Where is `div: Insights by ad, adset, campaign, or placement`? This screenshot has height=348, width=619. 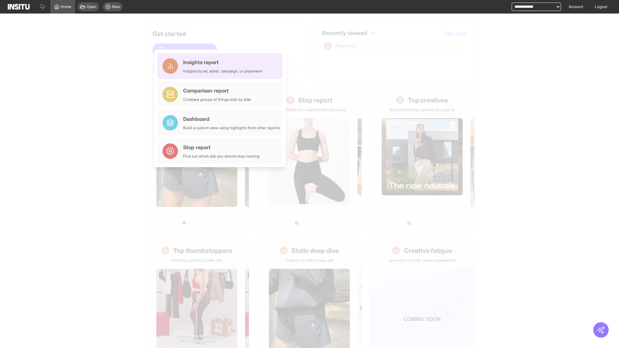
div: Insights by ad, adset, campaign, or placement is located at coordinates (223, 71).